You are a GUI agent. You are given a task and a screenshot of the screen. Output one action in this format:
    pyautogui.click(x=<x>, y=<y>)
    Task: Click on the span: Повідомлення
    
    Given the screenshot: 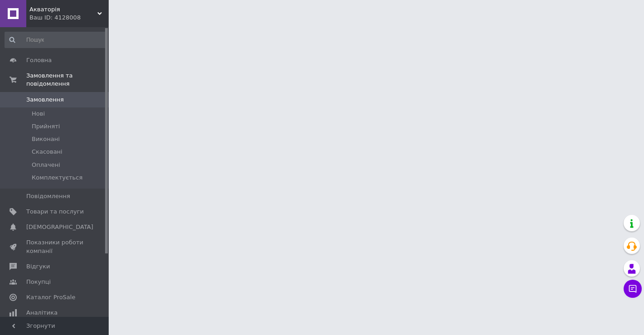 What is the action you would take?
    pyautogui.click(x=48, y=196)
    